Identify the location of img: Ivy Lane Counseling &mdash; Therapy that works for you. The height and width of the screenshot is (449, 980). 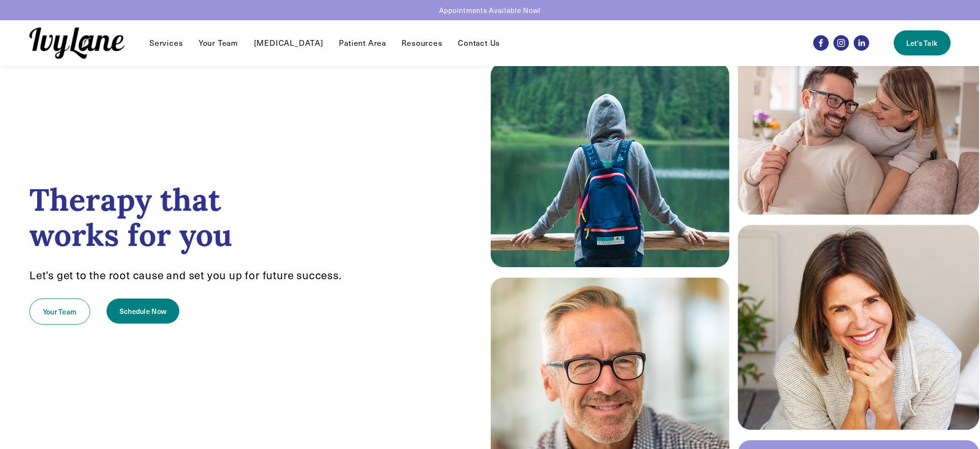
(77, 43).